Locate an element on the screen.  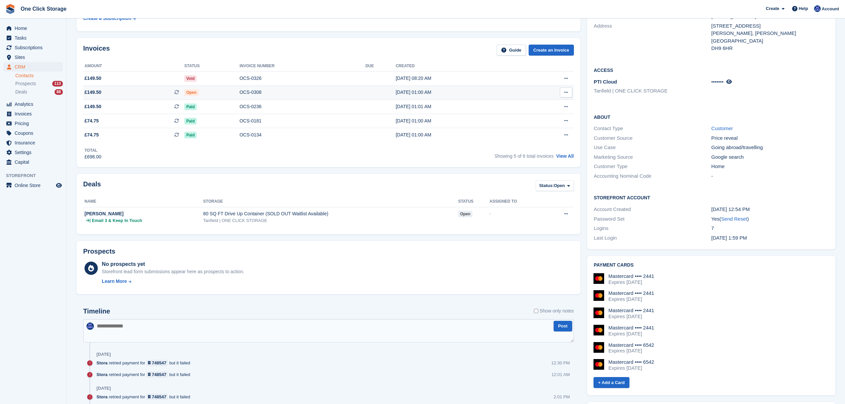
div: £698.00 is located at coordinates (93, 157).